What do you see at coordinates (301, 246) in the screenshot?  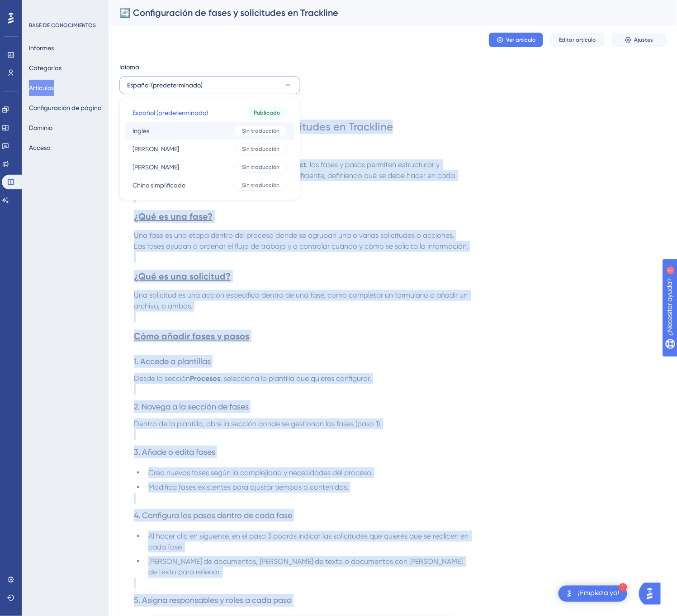 I see `span: Las fases ayudan a ordenar el flujo de trabajo y a controlar cuándo y cómo se solicita la informa...` at bounding box center [301, 246].